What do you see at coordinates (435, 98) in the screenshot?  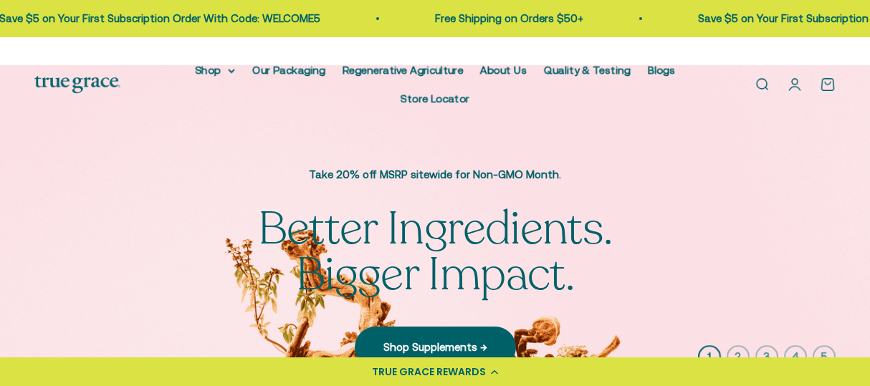 I see `a: Store Locator` at bounding box center [435, 98].